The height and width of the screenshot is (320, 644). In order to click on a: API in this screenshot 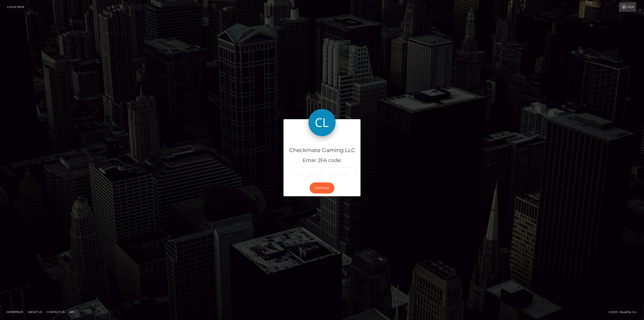, I will do `click(72, 312)`.